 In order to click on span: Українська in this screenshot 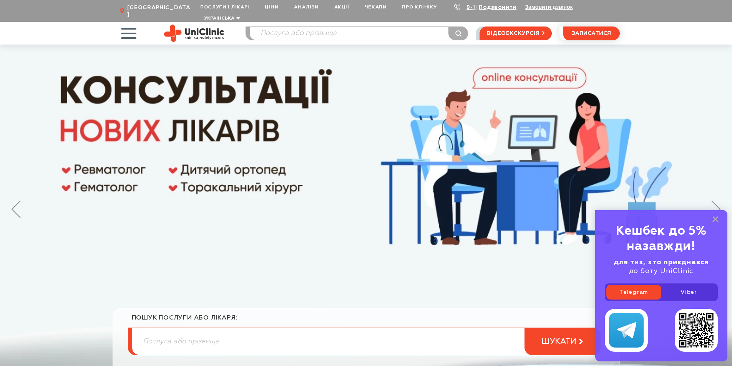, I will do `click(219, 18)`.